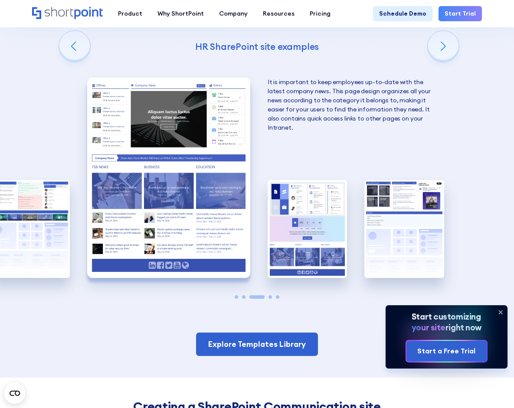 Image resolution: width=514 pixels, height=408 pixels. Describe the element at coordinates (75, 46) in the screenshot. I see `div: Previous slide` at that location.